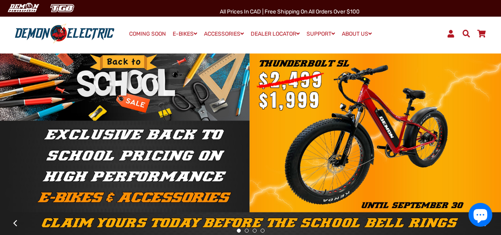  I want to click on a: SUPPORT, so click(321, 34).